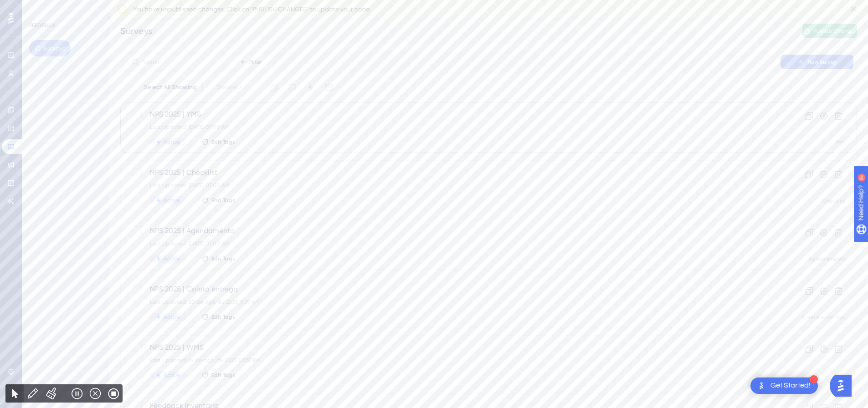  Describe the element at coordinates (15, 394) in the screenshot. I see `div: Estilo do Rato` at that location.